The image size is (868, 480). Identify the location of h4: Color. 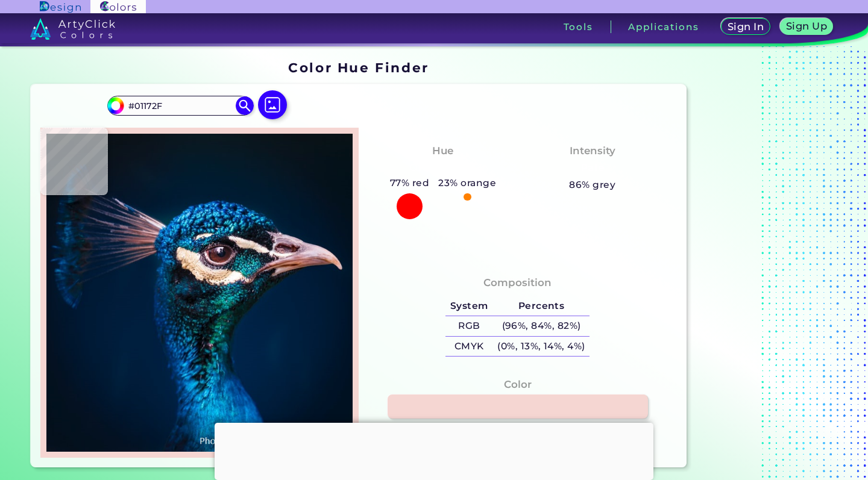
(518, 385).